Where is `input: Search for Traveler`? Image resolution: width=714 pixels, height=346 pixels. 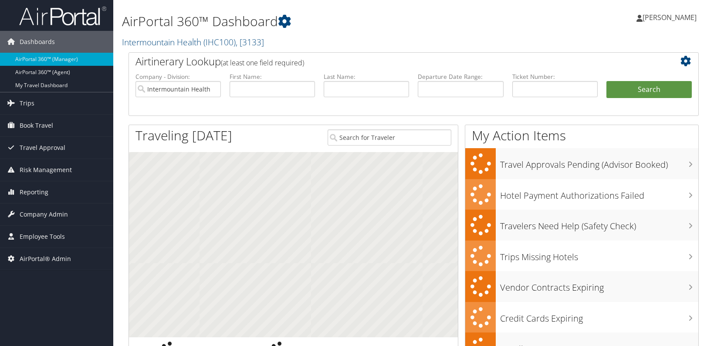 input: Search for Traveler is located at coordinates (390, 137).